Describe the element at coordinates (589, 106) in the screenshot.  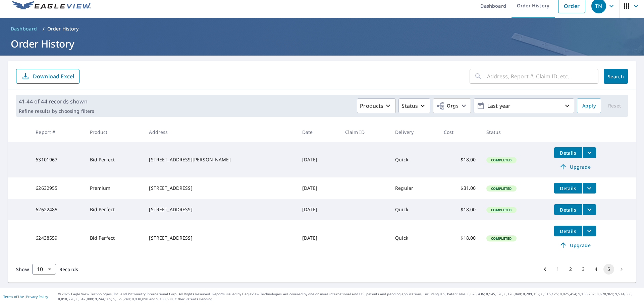
I see `span: Apply` at that location.